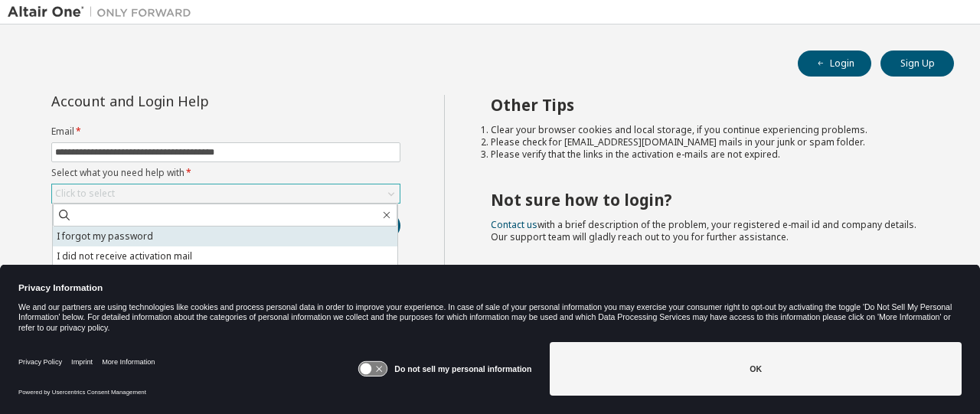 The width and height of the screenshot is (980, 414). I want to click on label: Select what you need help with, so click(226, 173).